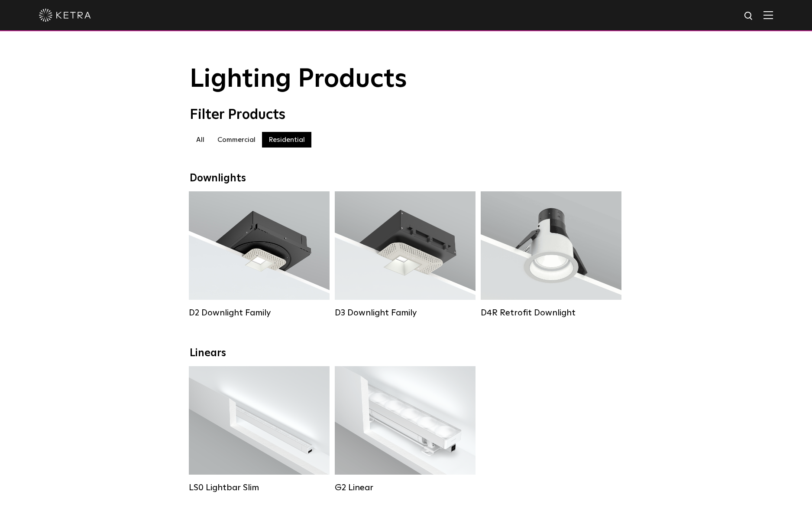 The height and width of the screenshot is (515, 812). What do you see at coordinates (201, 139) in the screenshot?
I see `label: All` at bounding box center [201, 139].